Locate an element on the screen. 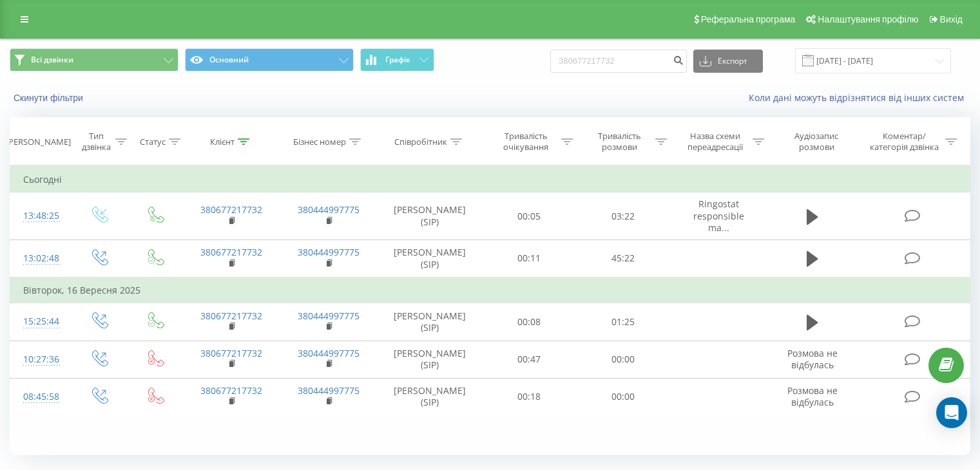 This screenshot has width=980, height=470. button: Всі дзвінки is located at coordinates (94, 60).